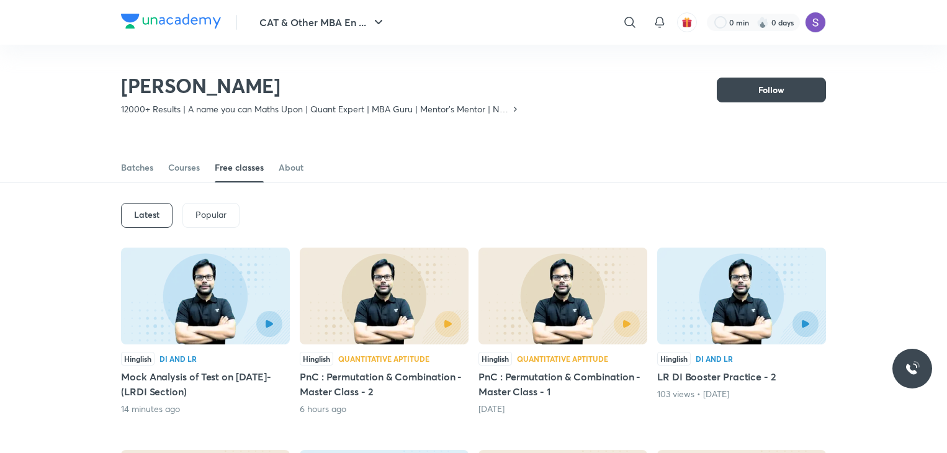  Describe the element at coordinates (323, 22) in the screenshot. I see `button: CAT & Other MBA En ...` at that location.